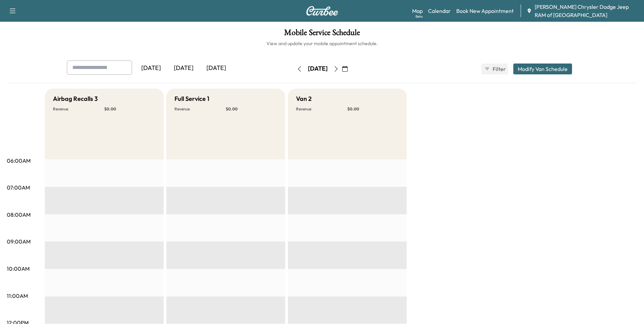 This screenshot has width=644, height=324. What do you see at coordinates (322, 34) in the screenshot?
I see `h1: Mobile Service Schedule` at bounding box center [322, 34].